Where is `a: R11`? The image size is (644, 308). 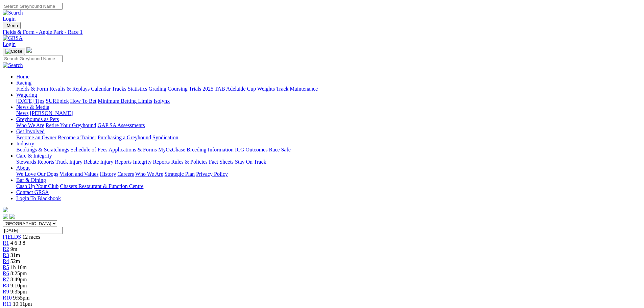
a: R11 is located at coordinates (8, 304).